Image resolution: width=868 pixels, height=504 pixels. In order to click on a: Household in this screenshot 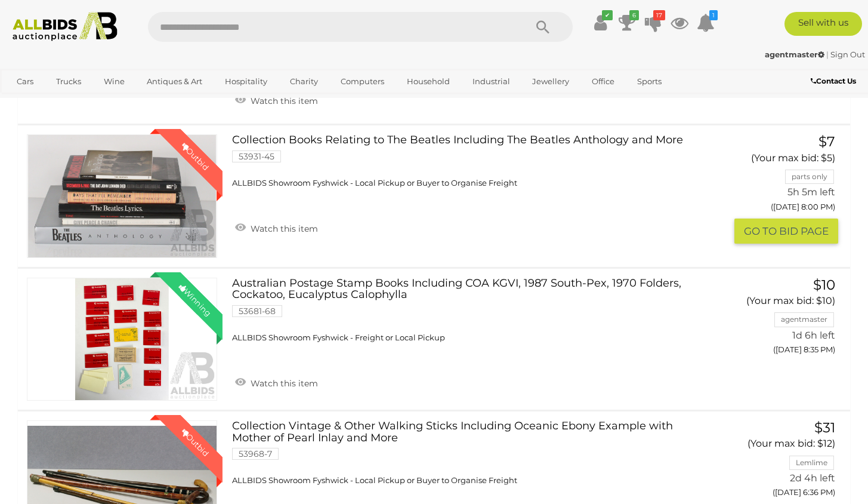, I will do `click(429, 81)`.